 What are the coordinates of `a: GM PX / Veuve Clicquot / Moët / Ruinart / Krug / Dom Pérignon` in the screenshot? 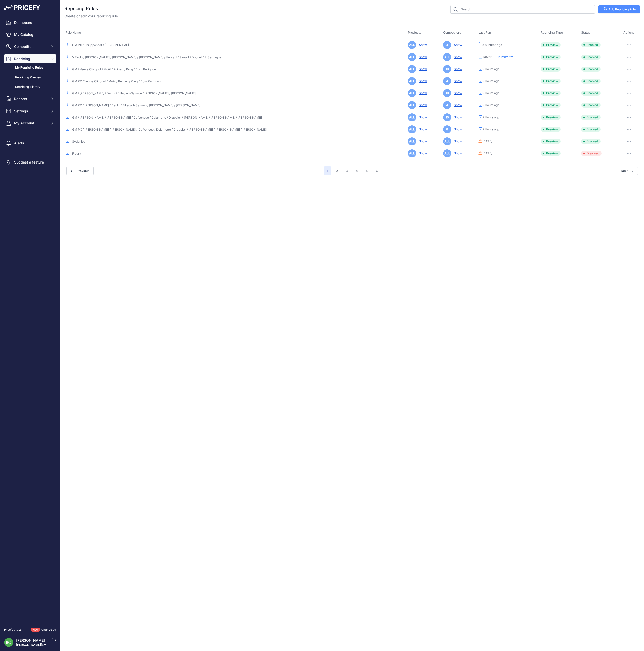 It's located at (117, 81).